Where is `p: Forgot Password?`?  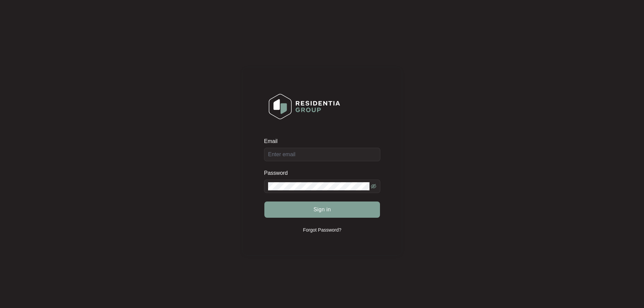
p: Forgot Password? is located at coordinates (322, 230).